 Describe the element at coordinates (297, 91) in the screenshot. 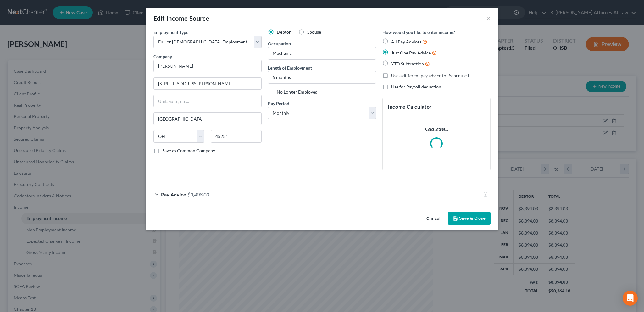

I see `span: No Longer Employed` at that location.